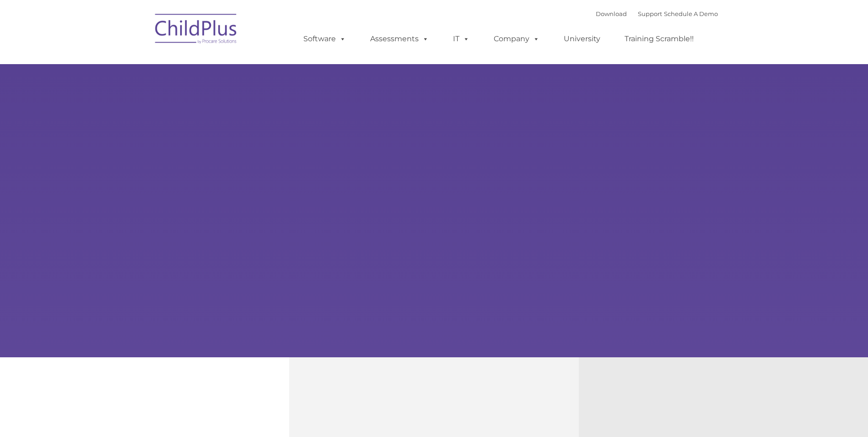 Image resolution: width=868 pixels, height=437 pixels. Describe the element at coordinates (325, 39) in the screenshot. I see `a: Software` at that location.